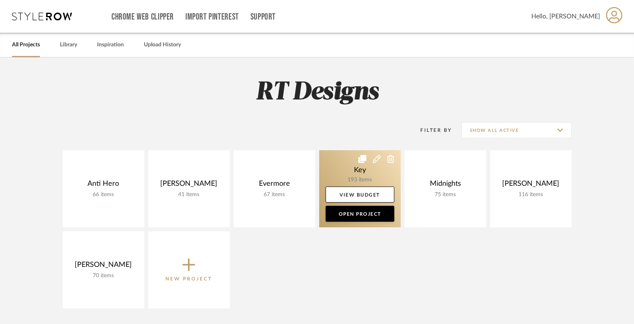  I want to click on div: 66 items, so click(103, 194).